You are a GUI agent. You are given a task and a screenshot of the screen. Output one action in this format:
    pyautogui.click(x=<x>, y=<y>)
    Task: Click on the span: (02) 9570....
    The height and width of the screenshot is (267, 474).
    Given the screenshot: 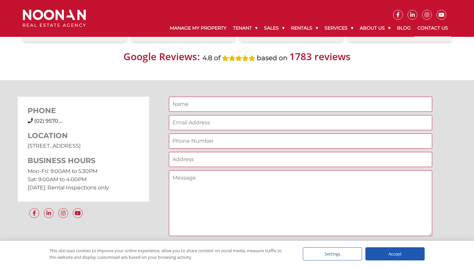 What is the action you would take?
    pyautogui.click(x=48, y=121)
    